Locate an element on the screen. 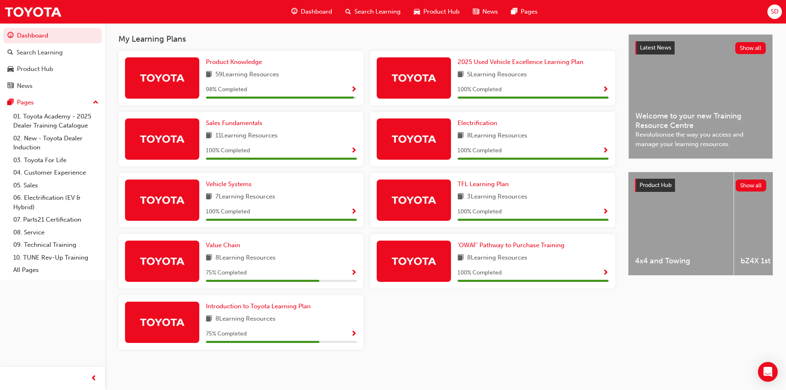  a: 09. Technical Training is located at coordinates (56, 245).